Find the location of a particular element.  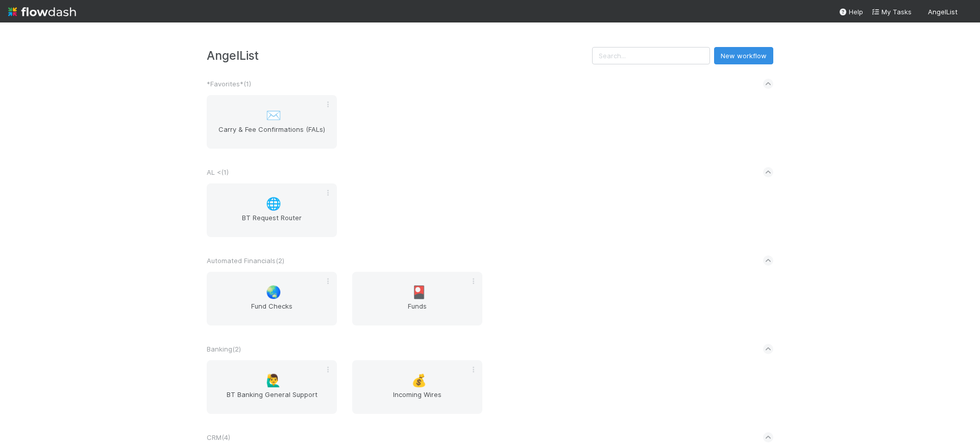

span: Funds is located at coordinates (417, 311).